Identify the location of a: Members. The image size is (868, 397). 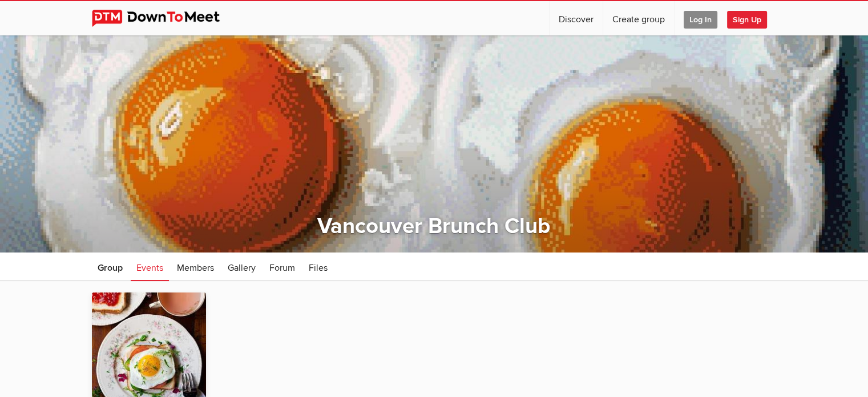
(195, 267).